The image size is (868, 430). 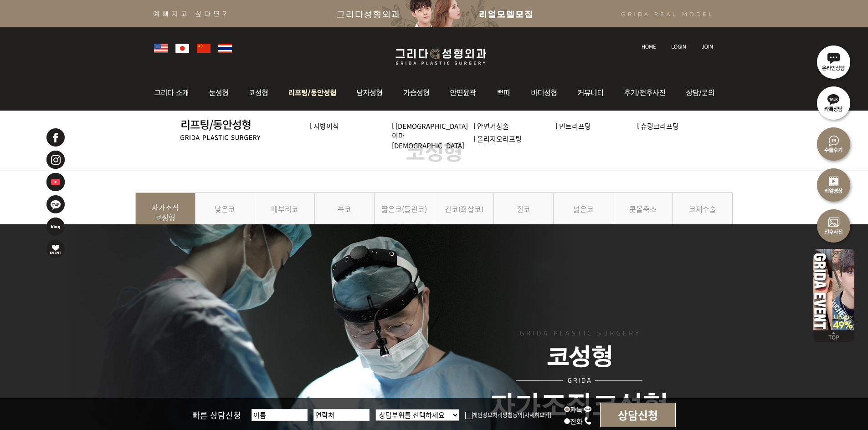 I want to click on img: 리얼영상, so click(x=833, y=185).